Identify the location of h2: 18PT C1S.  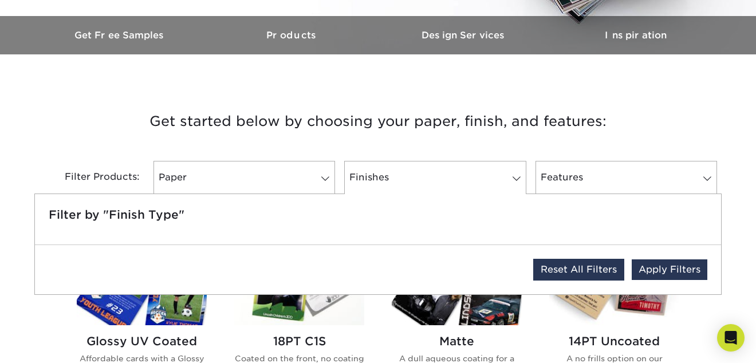
(299, 341).